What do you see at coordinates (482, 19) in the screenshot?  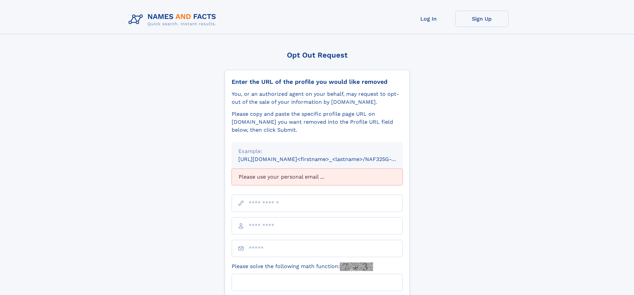 I see `a: Sign Up` at bounding box center [482, 19].